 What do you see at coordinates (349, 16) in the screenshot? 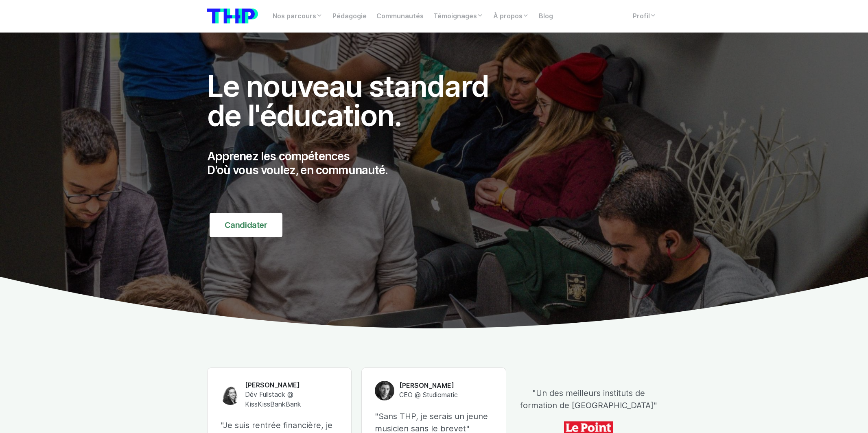
I see `a: Pédagogie` at bounding box center [349, 16].